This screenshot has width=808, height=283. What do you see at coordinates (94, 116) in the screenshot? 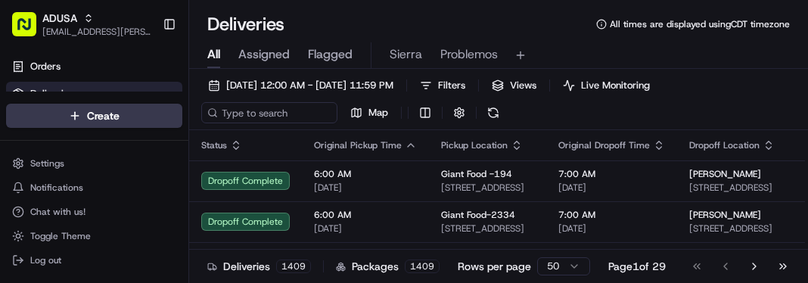
I see `button: Create` at bounding box center [94, 116].